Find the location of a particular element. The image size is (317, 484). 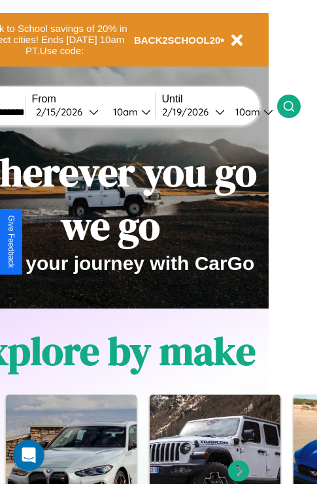

div: 2 / 19 / 2026 is located at coordinates (188, 112).